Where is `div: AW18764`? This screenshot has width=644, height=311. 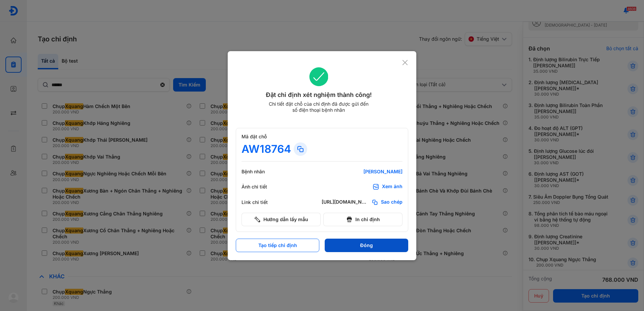
div: AW18764 is located at coordinates (266, 149).